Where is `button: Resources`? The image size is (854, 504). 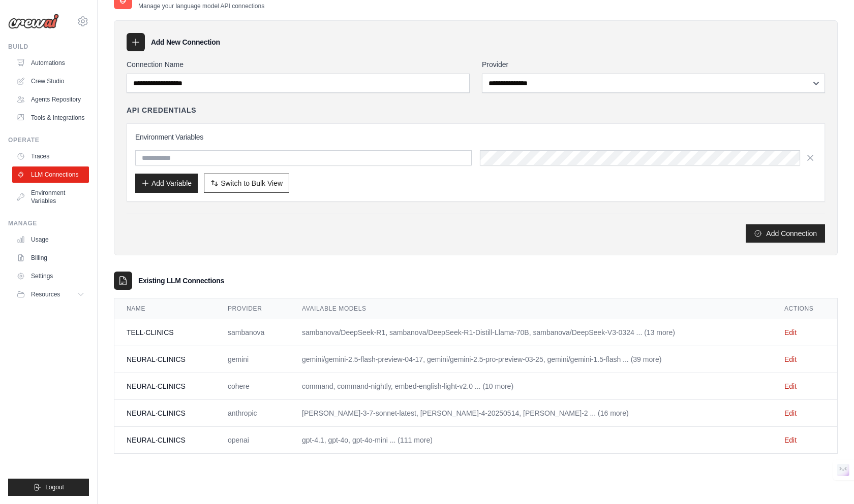 button: Resources is located at coordinates (51, 294).